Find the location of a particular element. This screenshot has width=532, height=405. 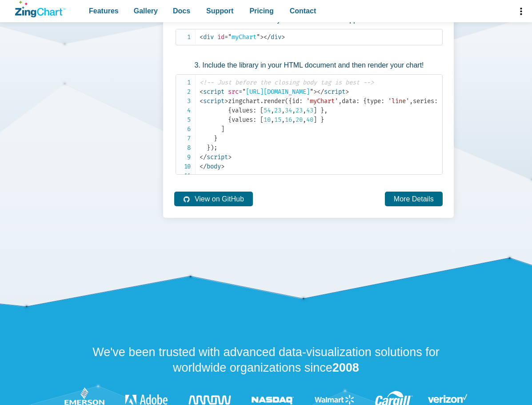

a: ZingChart Logo. Click to return to the homepage is located at coordinates (40, 9).